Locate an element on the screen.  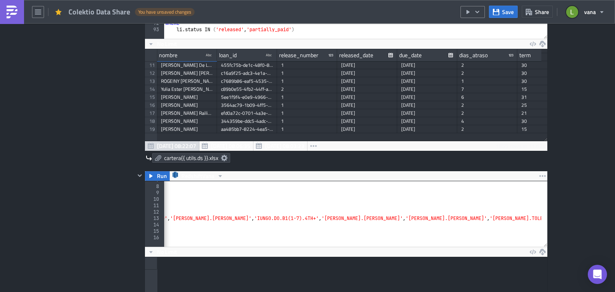
div: released_date is located at coordinates (356, 55).